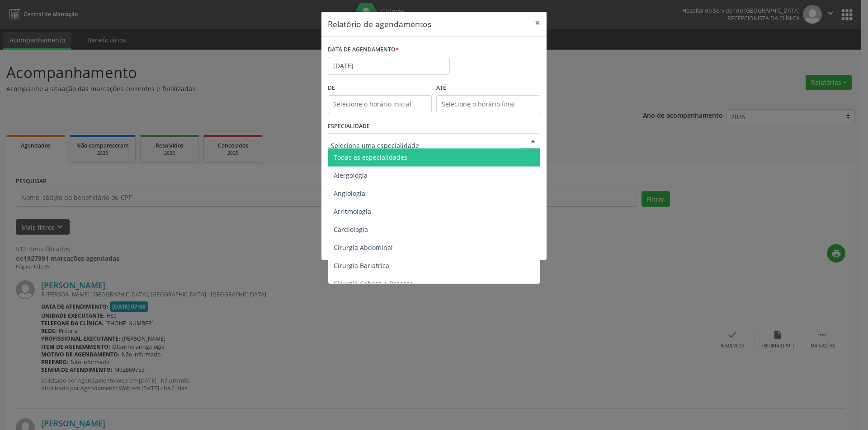 This screenshot has height=430, width=868. Describe the element at coordinates (352, 211) in the screenshot. I see `span: Arritmologia` at that location.